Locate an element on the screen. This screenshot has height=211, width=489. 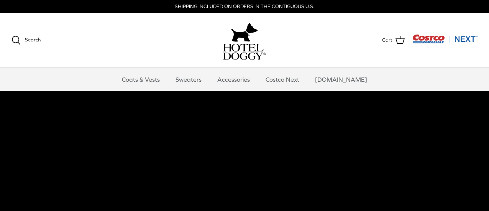
img: hoteldoggycom is located at coordinates (245, 52).